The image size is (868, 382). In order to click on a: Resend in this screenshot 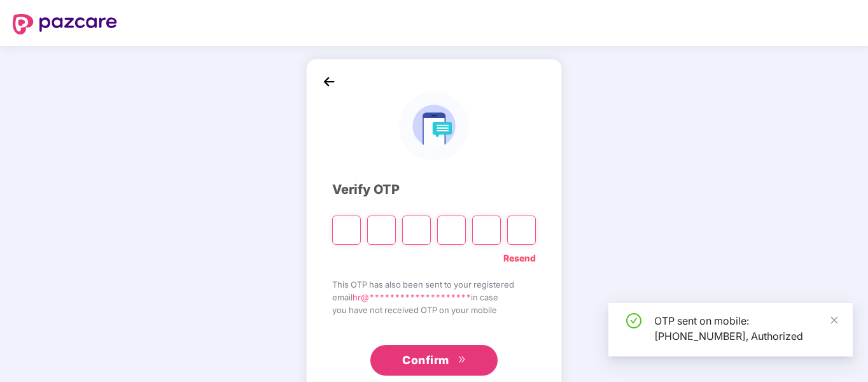, I will do `click(519, 258)`.